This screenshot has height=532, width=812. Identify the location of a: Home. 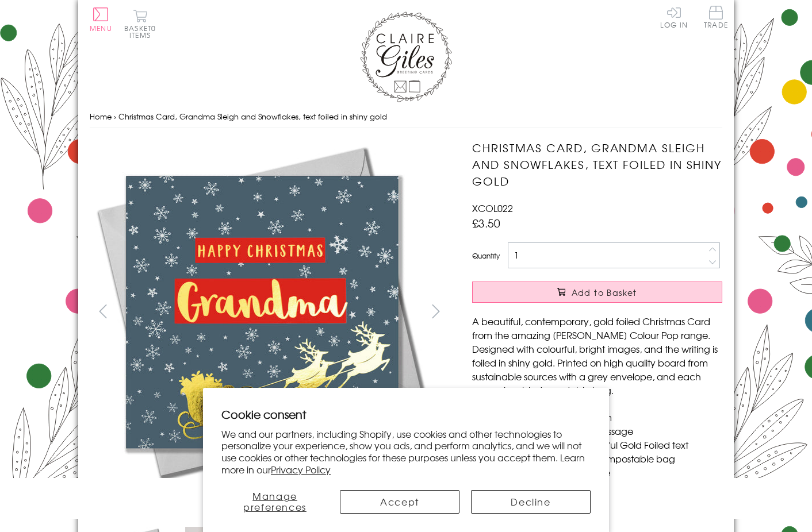
(101, 116).